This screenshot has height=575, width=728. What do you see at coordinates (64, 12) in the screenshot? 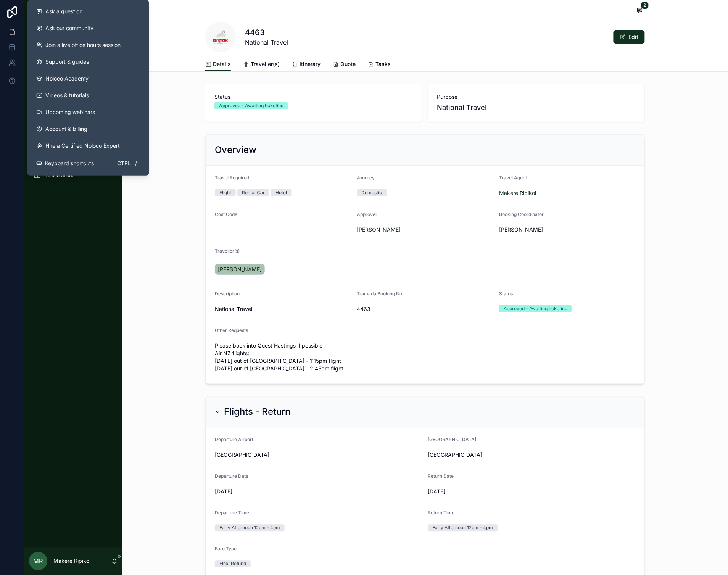
I see `span: Ask a question` at bounding box center [64, 12].